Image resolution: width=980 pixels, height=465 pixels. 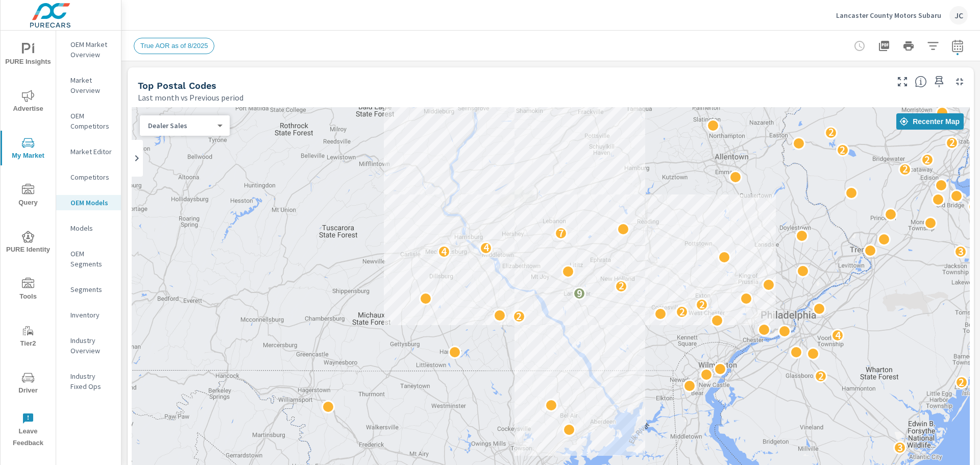 I want to click on div: nav menu, so click(x=28, y=242).